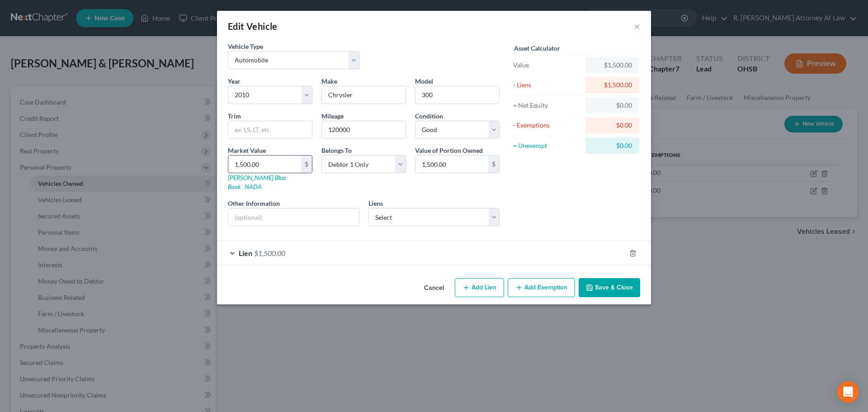  Describe the element at coordinates (253, 26) in the screenshot. I see `div: Edit Vehicle` at that location.